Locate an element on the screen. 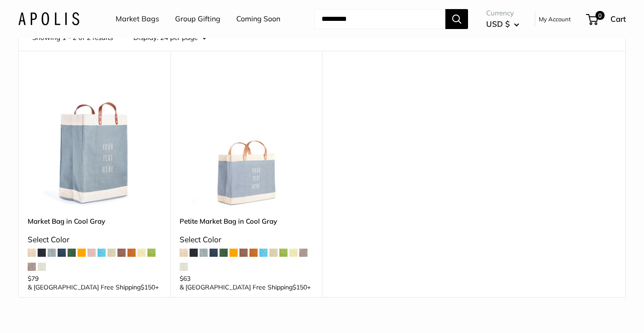  span: $63 is located at coordinates (185, 278).